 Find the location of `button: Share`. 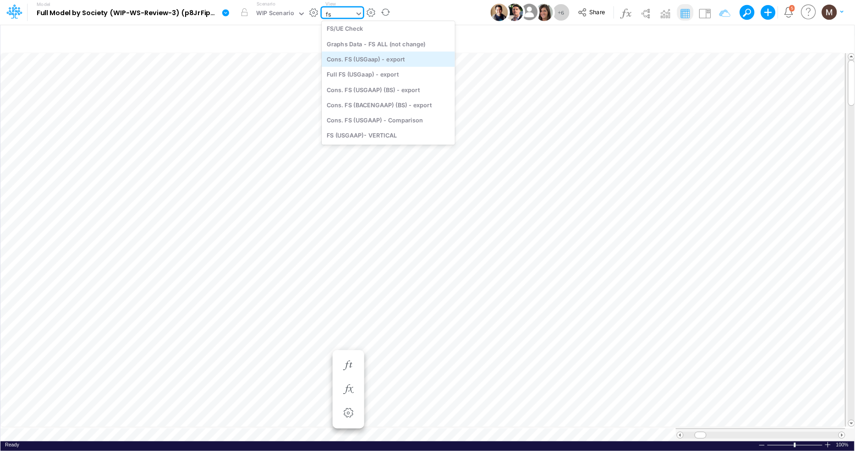

button: Share is located at coordinates (592, 12).